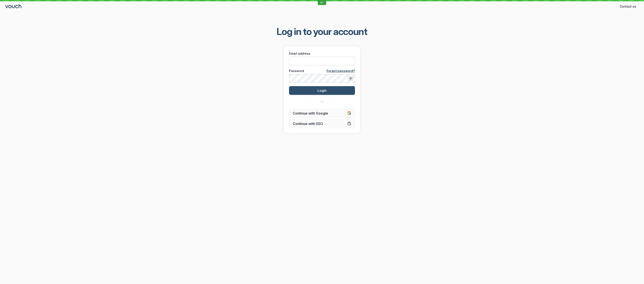  I want to click on span: Continue with SSO, so click(322, 124).